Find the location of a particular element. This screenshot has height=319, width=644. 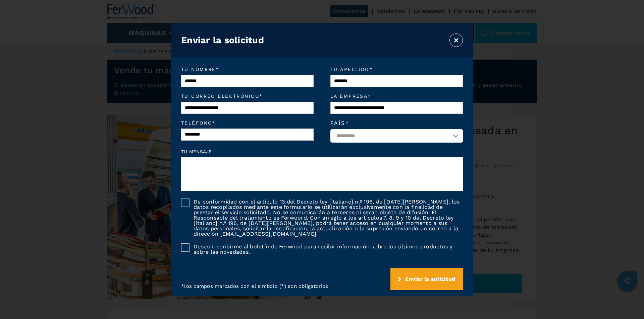

span: Enviar la solicitud is located at coordinates (430, 279).